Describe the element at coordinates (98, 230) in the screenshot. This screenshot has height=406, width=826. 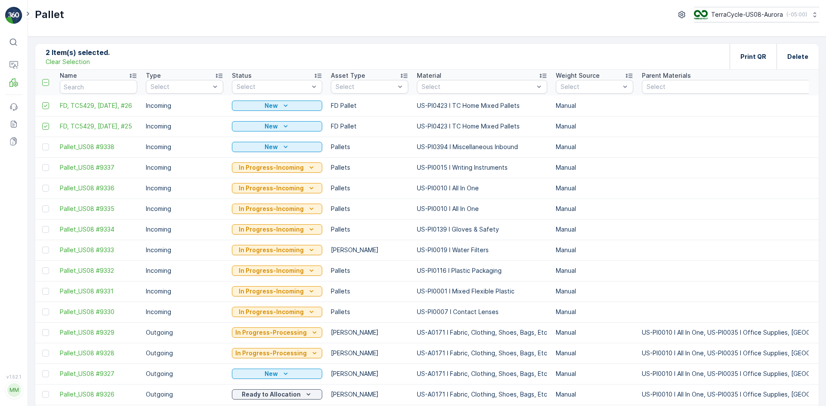
I see `a: Pallet_US08 #9334` at that location.